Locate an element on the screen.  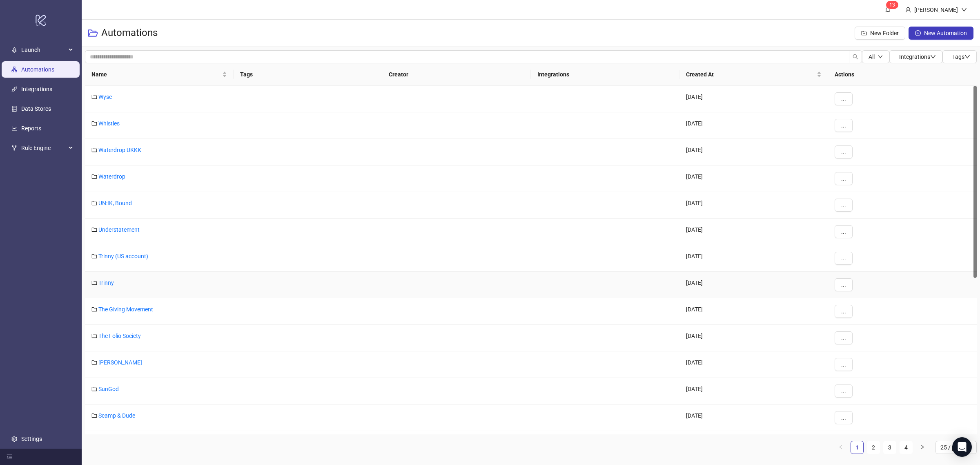
span: folder-add is located at coordinates (864, 33).